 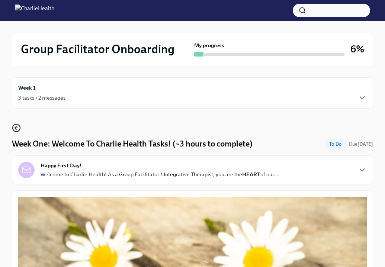 What do you see at coordinates (251, 174) in the screenshot?
I see `strong: HEART` at bounding box center [251, 174].